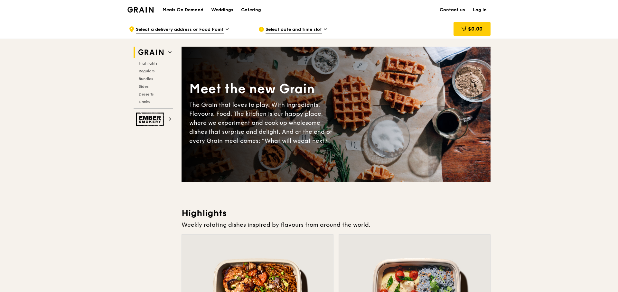 This screenshot has height=292, width=618. Describe the element at coordinates (336, 225) in the screenshot. I see `div: Weekly rotating dishes inspired by flavours from around the world.` at that location.